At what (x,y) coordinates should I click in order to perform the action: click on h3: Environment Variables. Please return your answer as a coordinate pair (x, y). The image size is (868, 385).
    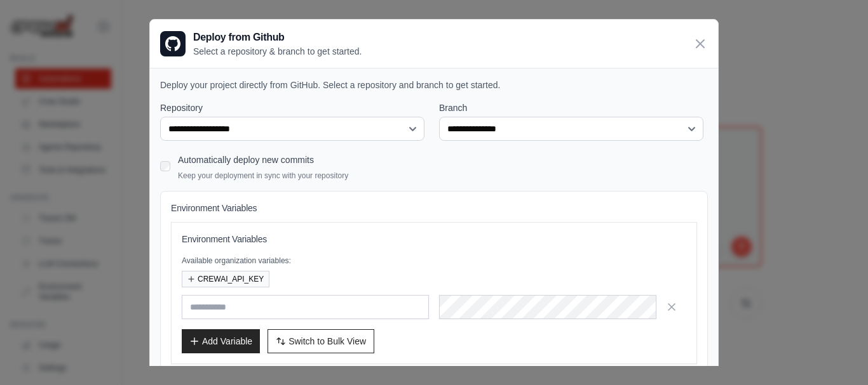
    Looking at the image, I should click on (434, 239).